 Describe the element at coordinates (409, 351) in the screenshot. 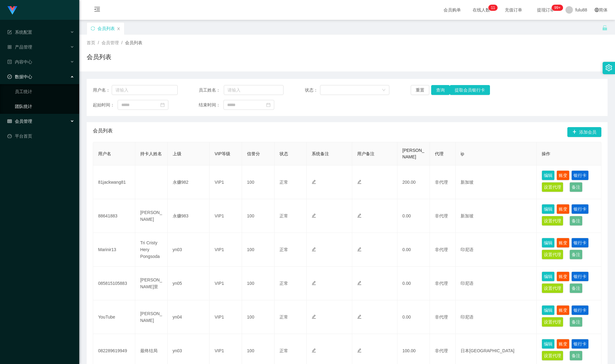

I see `font: 100.00` at that location.